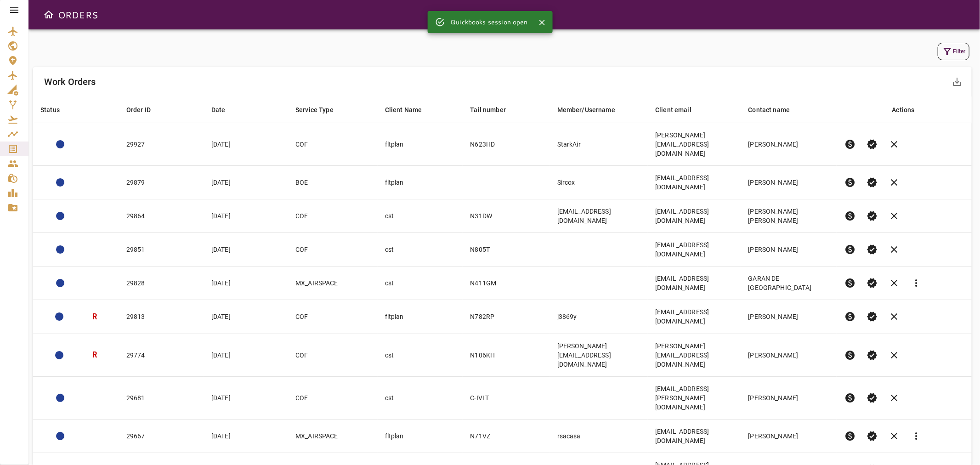 The height and width of the screenshot is (465, 980). What do you see at coordinates (775, 110) in the screenshot?
I see `span: Contact name` at bounding box center [775, 110].